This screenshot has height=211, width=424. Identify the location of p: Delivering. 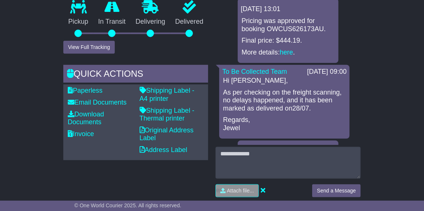
(151, 22).